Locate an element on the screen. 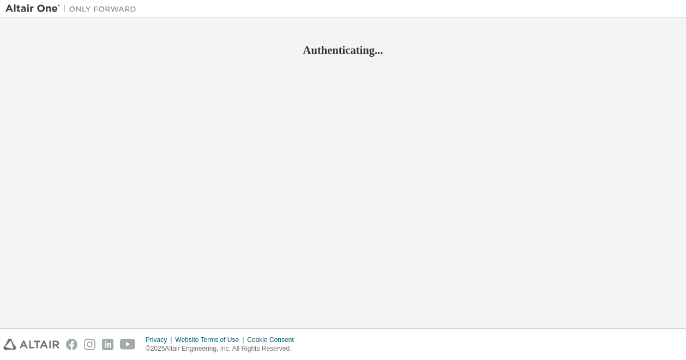 This screenshot has width=686, height=360. img: linkedin.svg is located at coordinates (107, 344).